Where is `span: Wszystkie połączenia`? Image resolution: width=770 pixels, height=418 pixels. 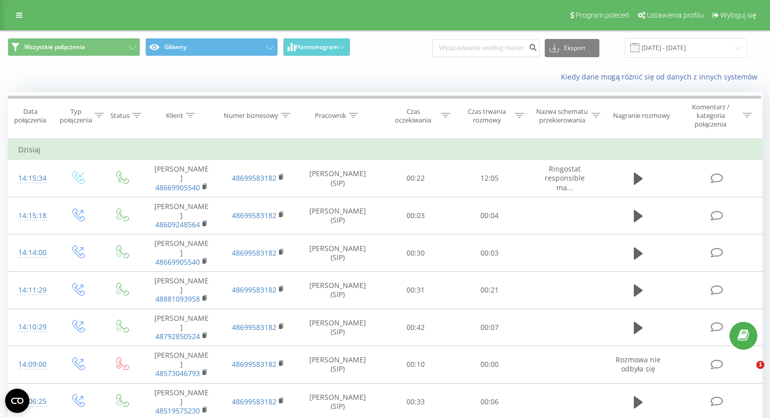 span: Wszystkie połączenia is located at coordinates (55, 47).